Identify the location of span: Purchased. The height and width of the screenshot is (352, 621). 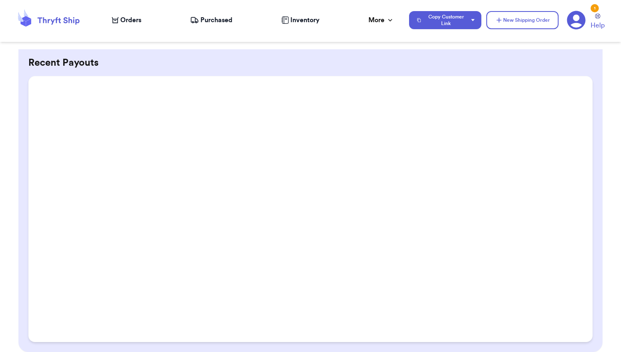
(216, 20).